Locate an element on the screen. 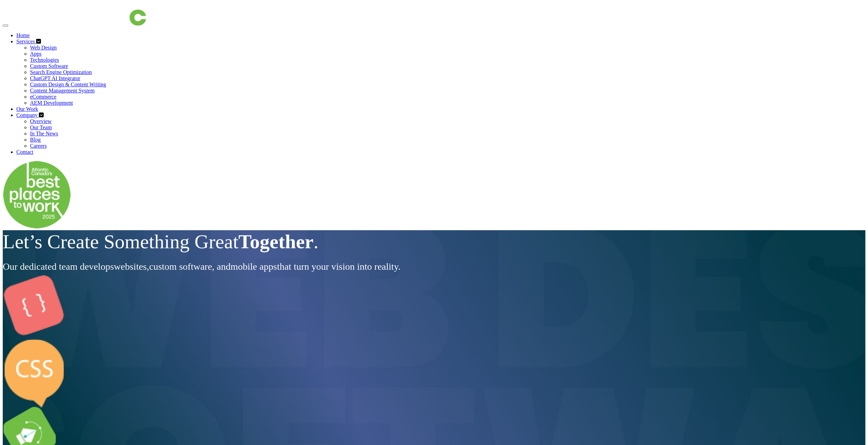 The width and height of the screenshot is (868, 445). span: custom software is located at coordinates (181, 266).